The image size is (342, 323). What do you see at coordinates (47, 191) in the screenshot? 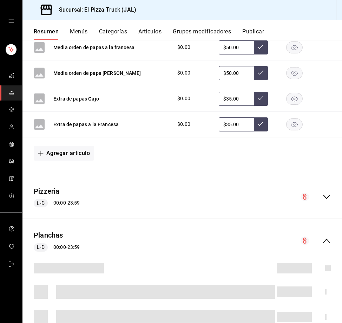
I see `button: Pizzeria` at bounding box center [47, 191].